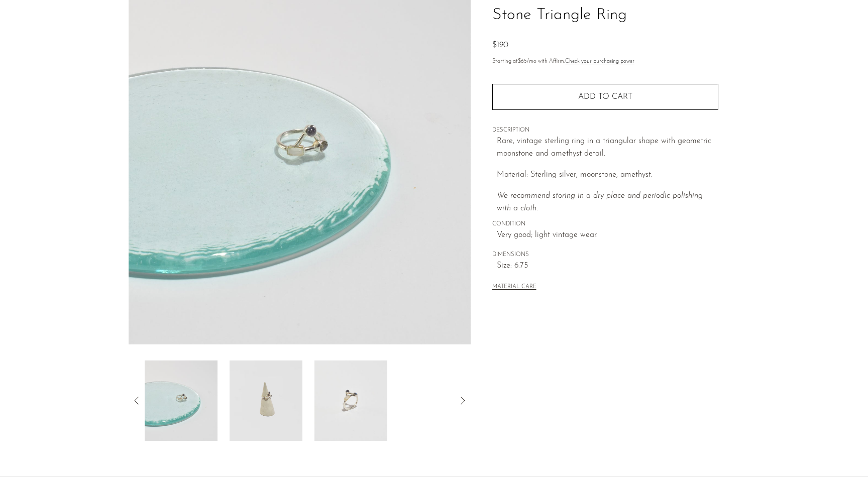  Describe the element at coordinates (600, 202) in the screenshot. I see `em: We recommend storing in a dry place and periodic polishing with a cloth.` at that location.